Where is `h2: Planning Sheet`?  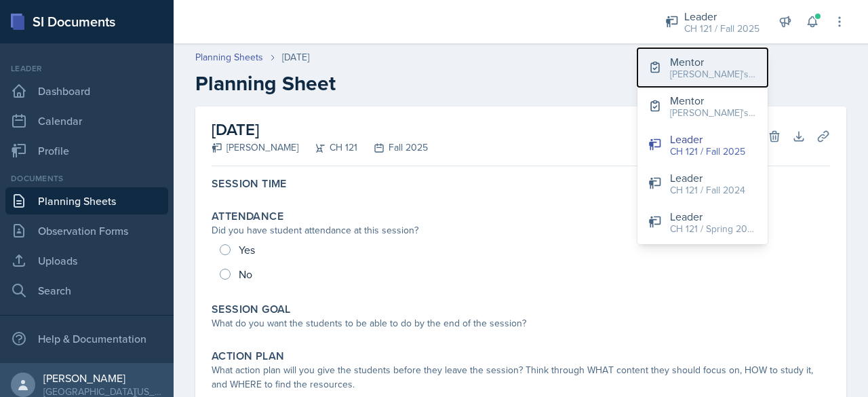
h2: Planning Sheet is located at coordinates (521, 83).